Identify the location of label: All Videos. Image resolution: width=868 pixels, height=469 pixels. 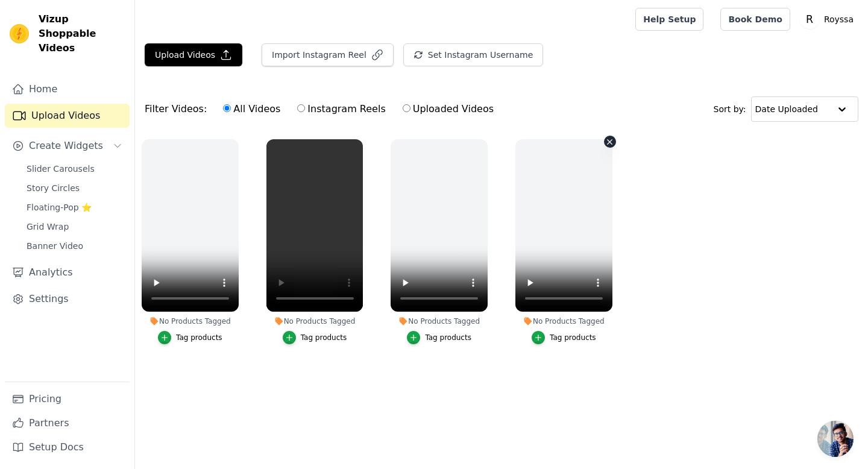
(251, 109).